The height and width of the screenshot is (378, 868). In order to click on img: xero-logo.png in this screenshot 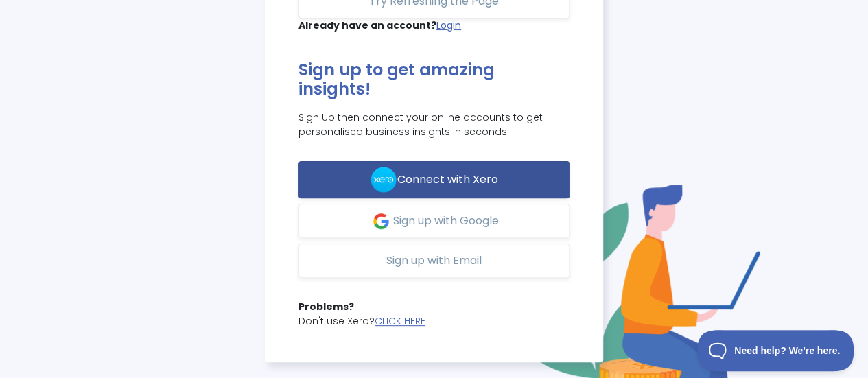, I will do `click(384, 179)`.